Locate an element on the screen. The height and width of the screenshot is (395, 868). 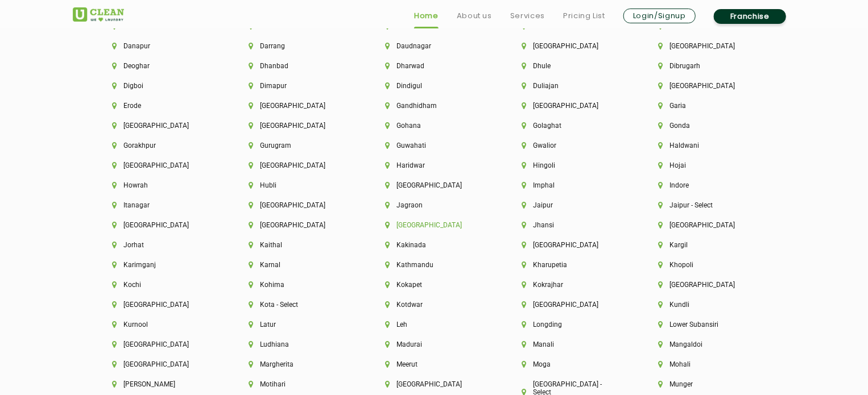
li: Hingoli is located at coordinates (570, 166).